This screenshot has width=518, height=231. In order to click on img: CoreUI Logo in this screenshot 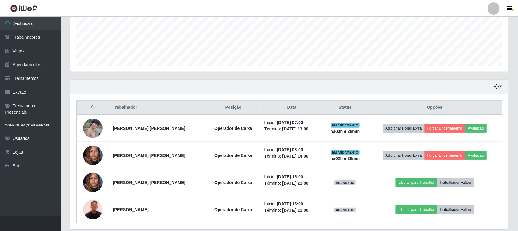, I will do `click(23, 8)`.